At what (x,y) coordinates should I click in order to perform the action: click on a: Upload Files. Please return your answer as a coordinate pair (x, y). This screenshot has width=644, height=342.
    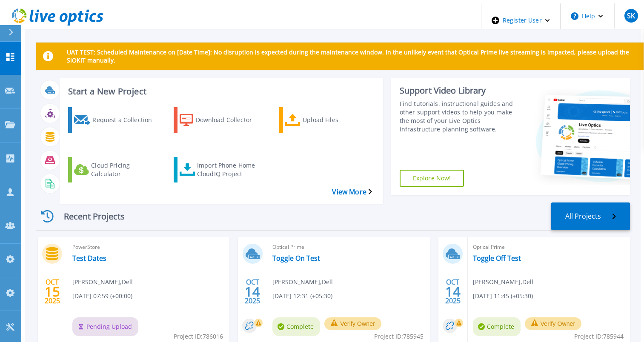
    Looking at the image, I should click on (331, 120).